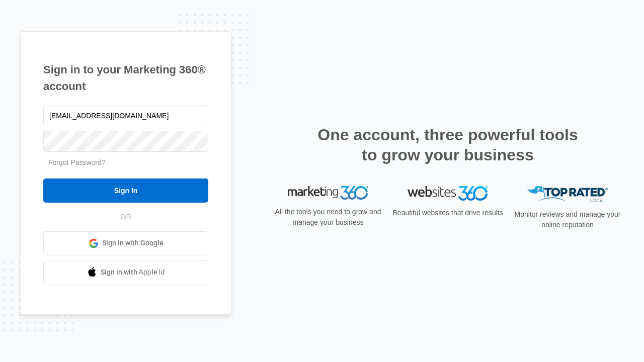 The image size is (644, 362). I want to click on h1: Sign in to your Marketing 360® account, so click(125, 78).